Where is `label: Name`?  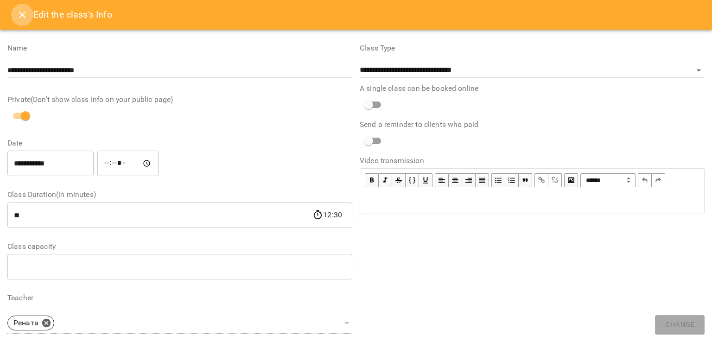
label: Name is located at coordinates (180, 48).